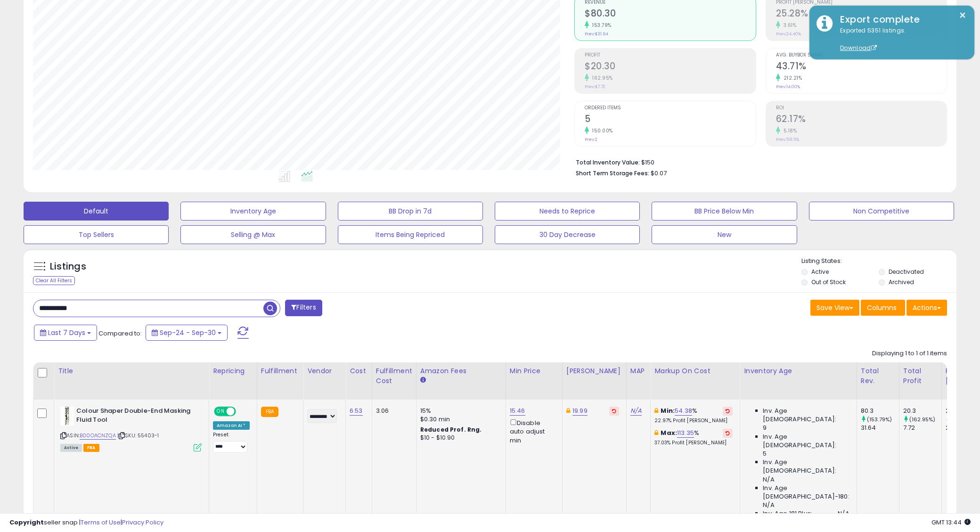 This screenshot has height=532, width=980. Describe the element at coordinates (877, 376) in the screenshot. I see `div: Total Rev.` at that location.